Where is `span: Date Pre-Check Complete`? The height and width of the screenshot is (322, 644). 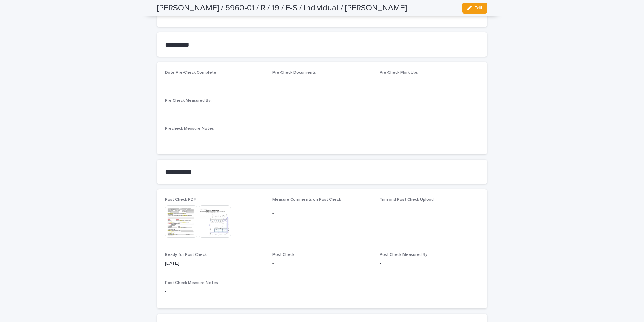 span: Date Pre-Check Complete is located at coordinates (191, 72).